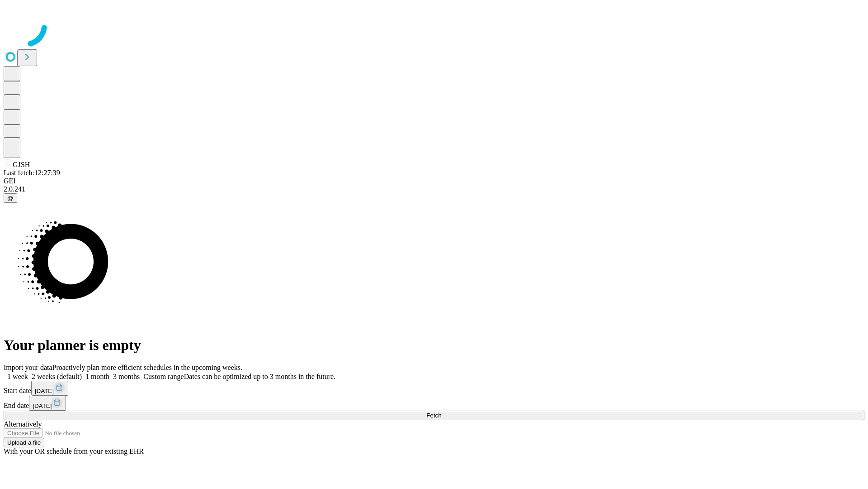 The image size is (868, 489). What do you see at coordinates (433, 415) in the screenshot?
I see `span: Fetch` at bounding box center [433, 415].